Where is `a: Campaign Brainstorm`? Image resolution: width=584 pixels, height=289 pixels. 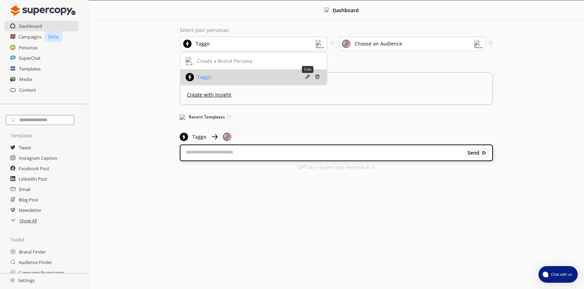 a: Campaign Brainstorm is located at coordinates (41, 273).